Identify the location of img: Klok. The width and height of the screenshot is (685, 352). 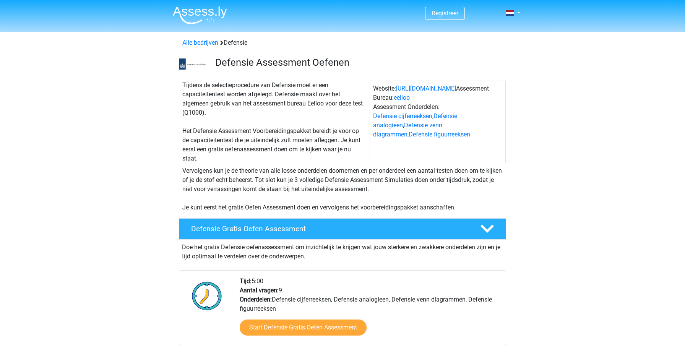
(207, 296).